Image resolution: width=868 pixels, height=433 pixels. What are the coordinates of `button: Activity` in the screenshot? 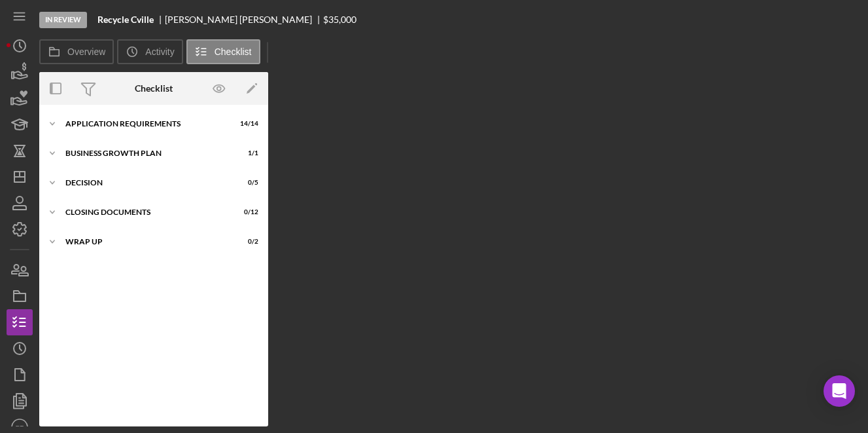 It's located at (150, 52).